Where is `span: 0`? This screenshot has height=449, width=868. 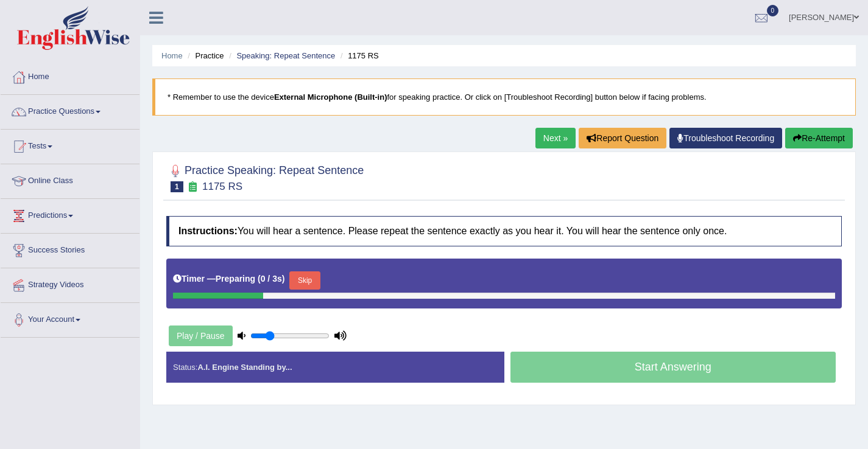 span: 0 is located at coordinates (772, 11).